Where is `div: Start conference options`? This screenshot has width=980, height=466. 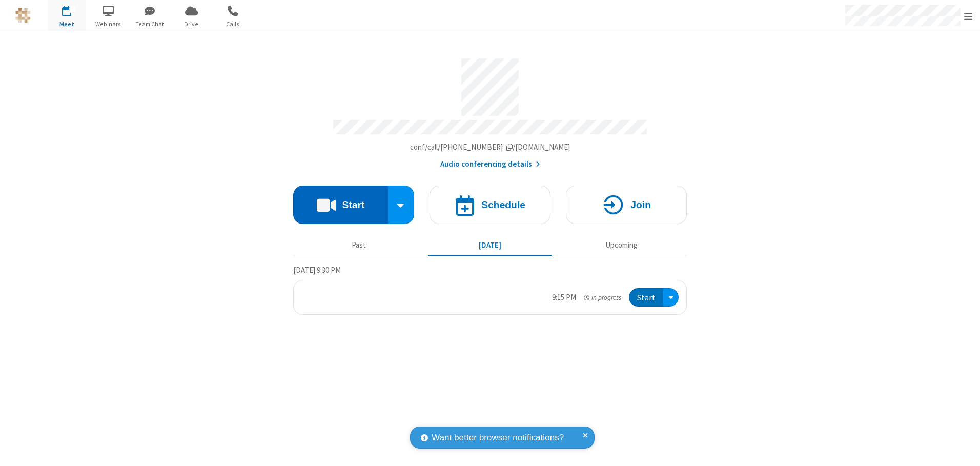 div: Start conference options is located at coordinates (401, 204).